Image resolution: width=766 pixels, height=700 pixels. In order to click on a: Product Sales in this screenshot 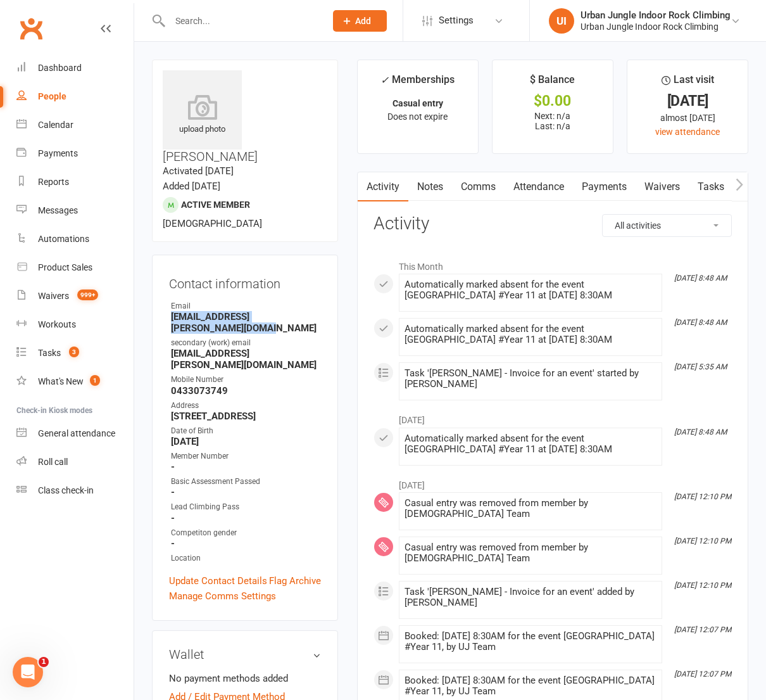, I will do `click(75, 267)`.